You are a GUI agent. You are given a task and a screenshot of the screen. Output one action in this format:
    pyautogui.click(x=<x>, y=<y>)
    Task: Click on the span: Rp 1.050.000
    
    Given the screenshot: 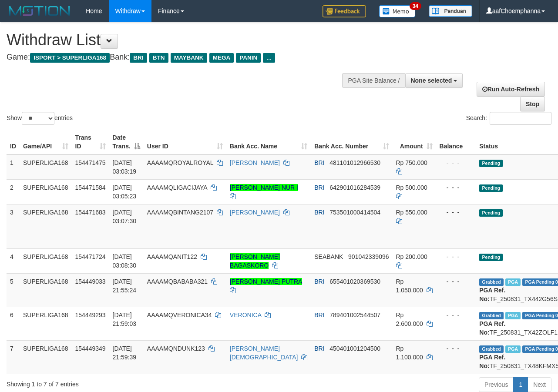 What is the action you would take?
    pyautogui.click(x=410, y=286)
    